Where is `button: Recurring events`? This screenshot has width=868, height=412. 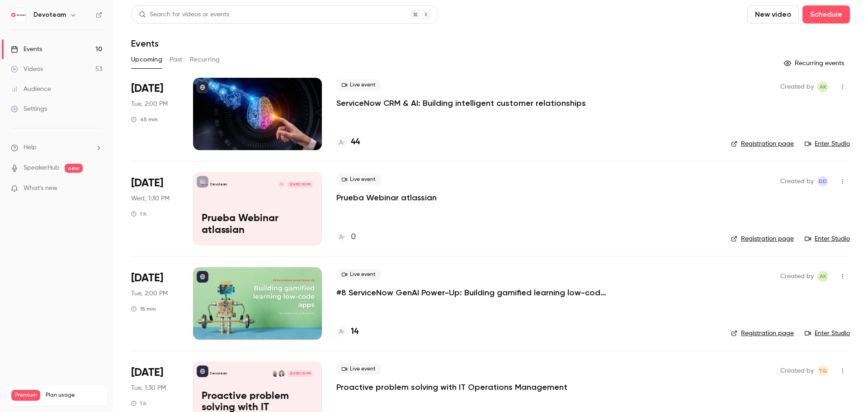 button: Recurring events is located at coordinates (815, 63).